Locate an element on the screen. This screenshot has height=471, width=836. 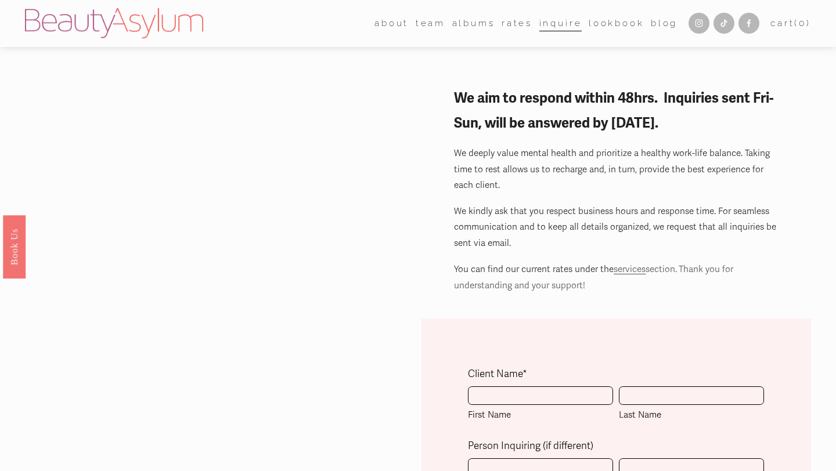
a: services is located at coordinates (629, 269).